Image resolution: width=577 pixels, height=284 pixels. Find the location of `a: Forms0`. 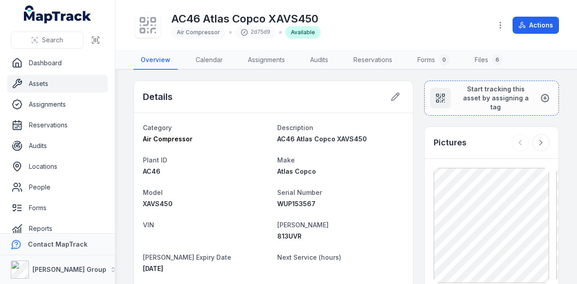

a: Forms0 is located at coordinates (433, 60).